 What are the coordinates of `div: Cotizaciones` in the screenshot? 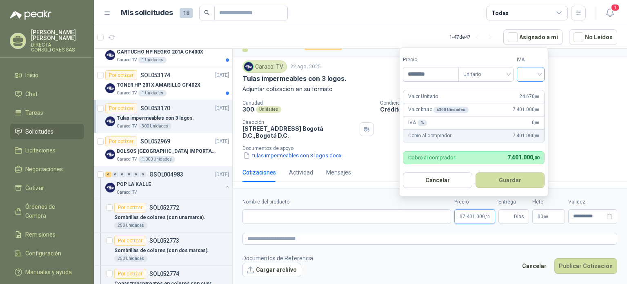 It's located at (259, 172).